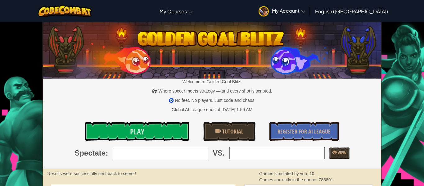  What do you see at coordinates (341, 152) in the screenshot?
I see `span: View` at bounding box center [341, 152].